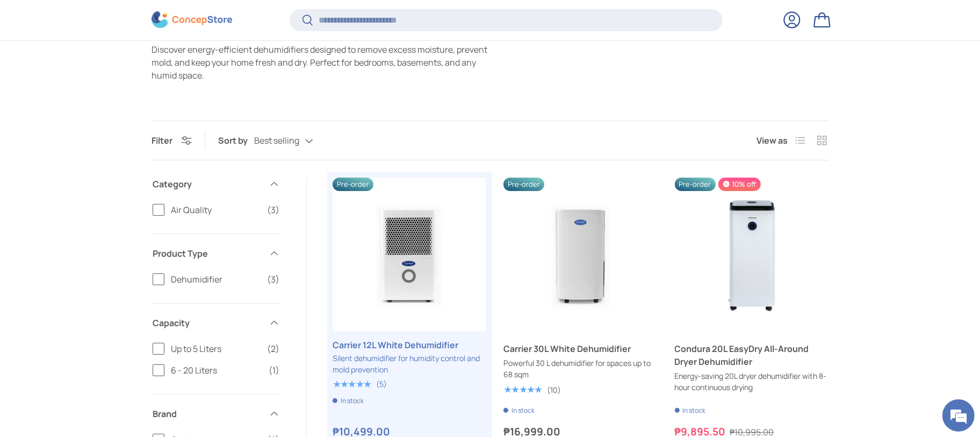 This screenshot has height=437, width=980. I want to click on span: Air Quality, so click(216, 210).